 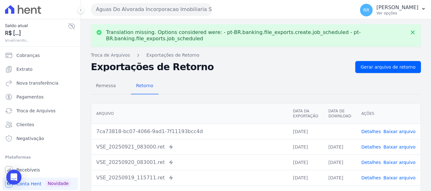 I want to click on span: Pagamentos, so click(x=30, y=97).